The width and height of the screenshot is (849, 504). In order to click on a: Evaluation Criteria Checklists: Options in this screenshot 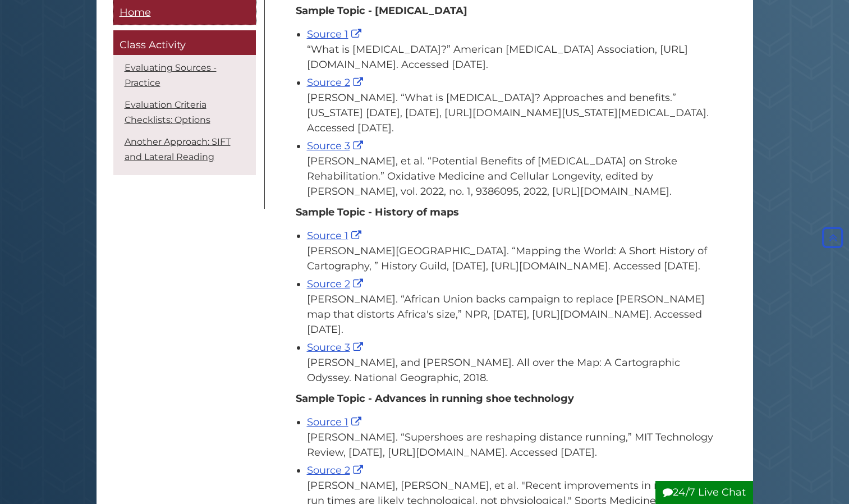, I will do `click(167, 112)`.